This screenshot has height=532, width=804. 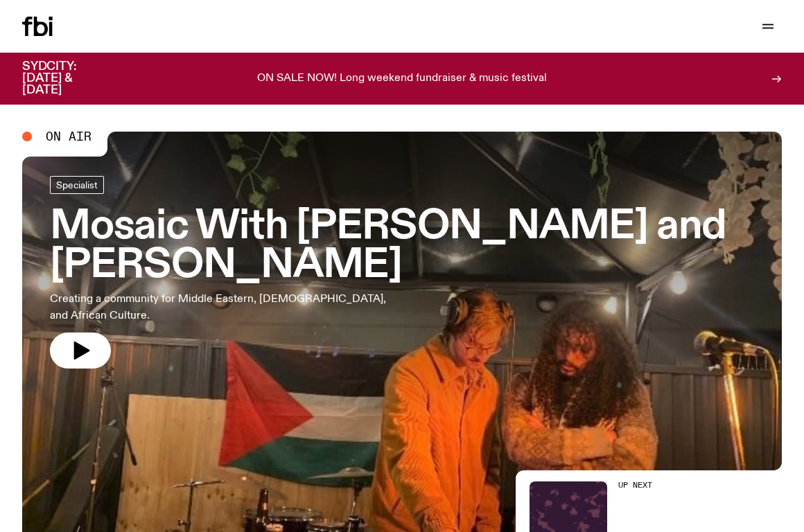 I want to click on span: Specialist, so click(x=77, y=184).